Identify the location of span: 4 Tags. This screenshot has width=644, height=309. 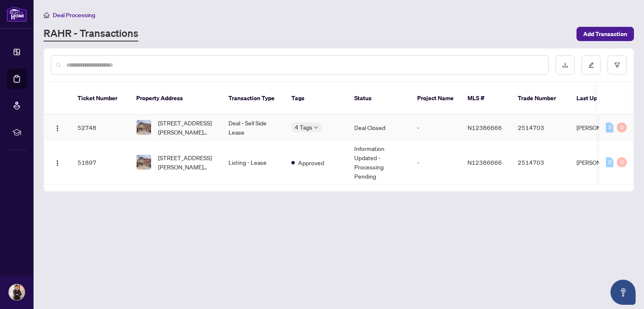
(304, 127).